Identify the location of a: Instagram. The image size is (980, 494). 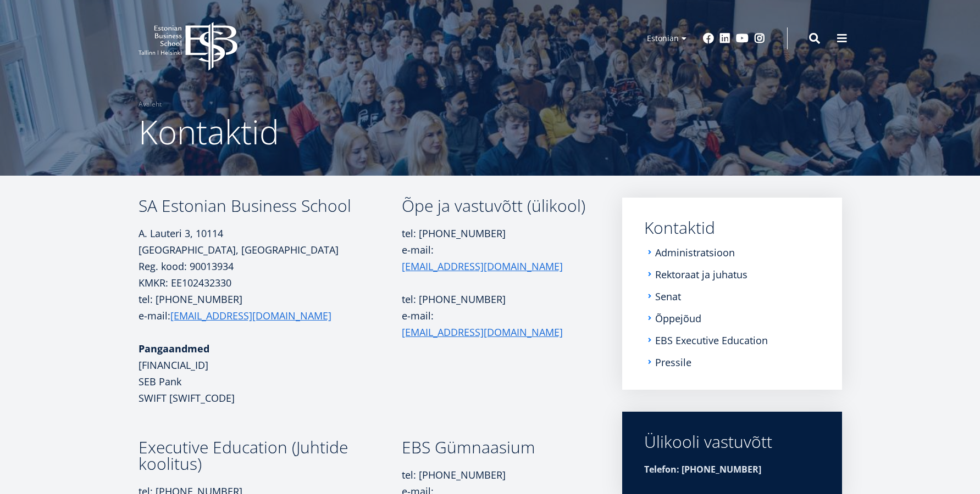
(760, 38).